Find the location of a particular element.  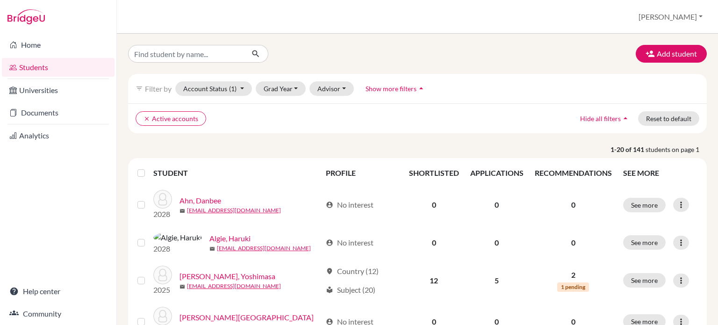

p: 2025 is located at coordinates (163, 290).